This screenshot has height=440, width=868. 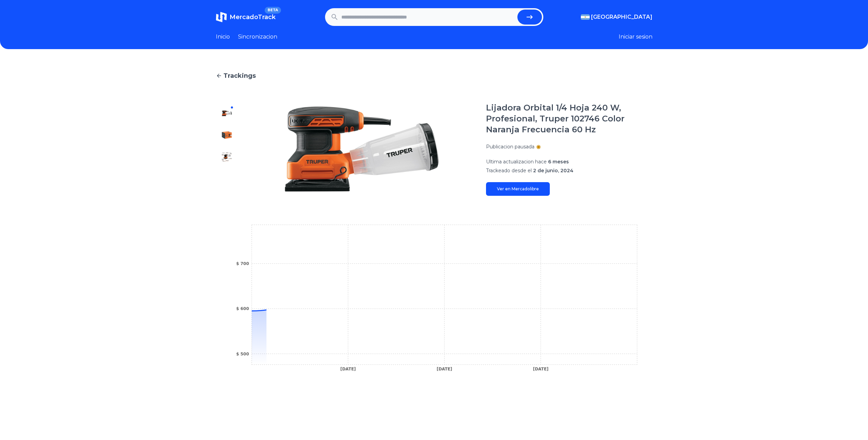 What do you see at coordinates (243, 309) in the screenshot?
I see `tspan: $ 600` at bounding box center [243, 309].